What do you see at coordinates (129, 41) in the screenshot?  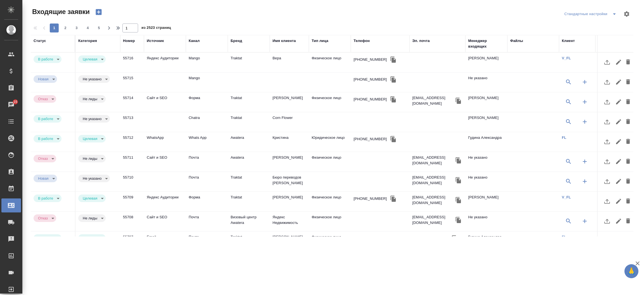 I see `div: Номер` at bounding box center [129, 41].